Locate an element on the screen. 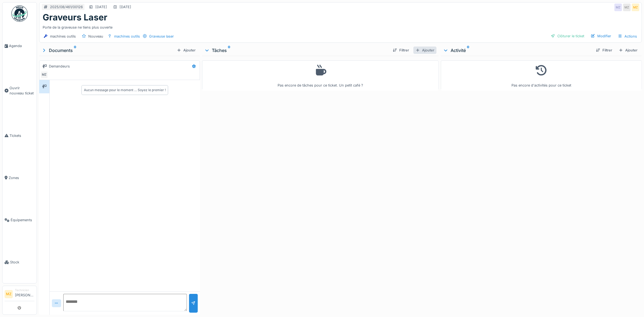  a: Équipements is located at coordinates (19, 220).